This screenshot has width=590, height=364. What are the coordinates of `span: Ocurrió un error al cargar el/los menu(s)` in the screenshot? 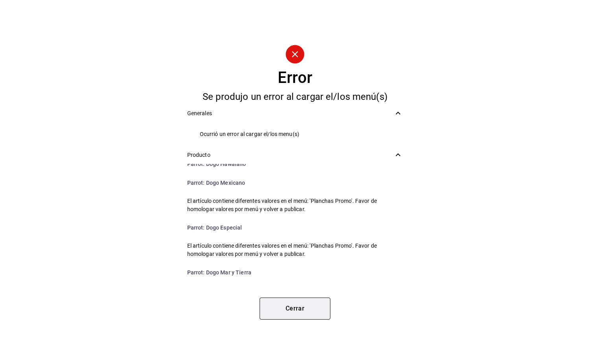 It's located at (301, 134).